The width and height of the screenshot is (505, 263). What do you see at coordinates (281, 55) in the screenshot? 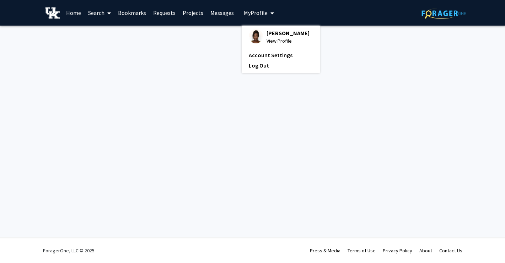
I see `a: Account Settings` at bounding box center [281, 55].